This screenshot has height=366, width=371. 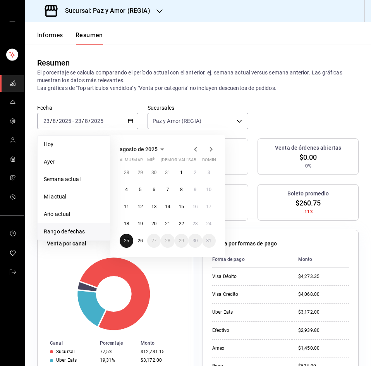 What do you see at coordinates (154, 241) in the screenshot?
I see `button: 27 de agosto de 2025` at bounding box center [154, 241].